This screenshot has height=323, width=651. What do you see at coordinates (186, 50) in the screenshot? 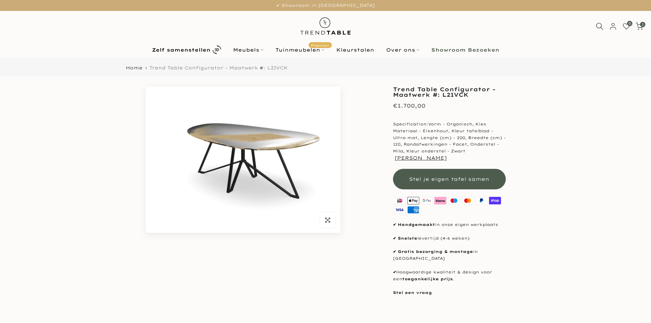
I see `a: Zelf samenstellen` at bounding box center [186, 50].